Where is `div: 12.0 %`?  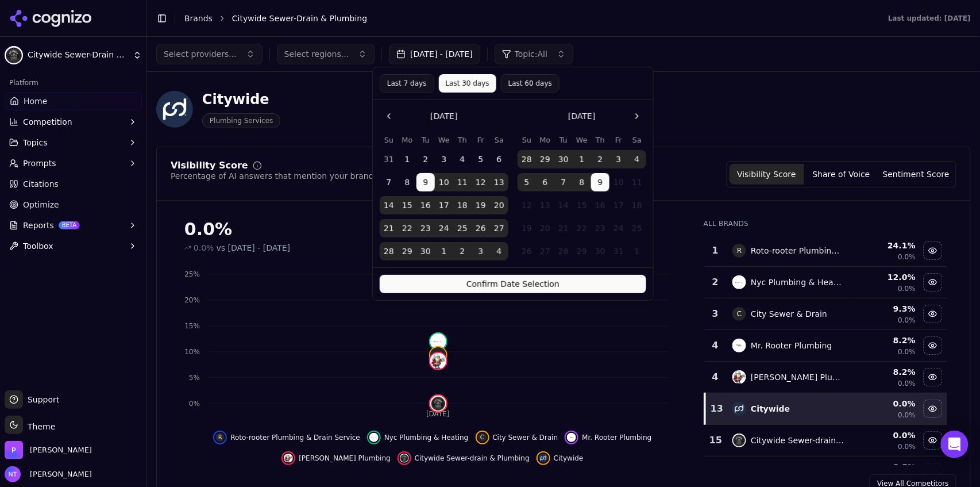
div: 12.0 % is located at coordinates (885, 277).